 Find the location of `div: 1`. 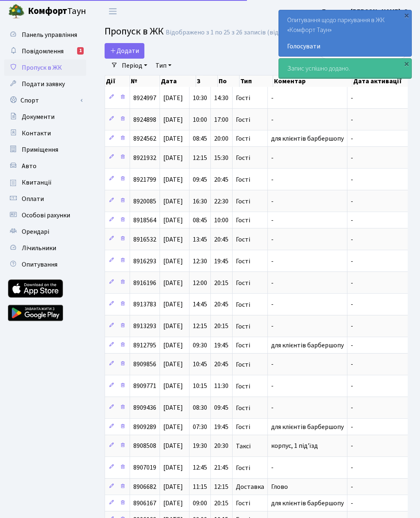

div: 1 is located at coordinates (80, 51).